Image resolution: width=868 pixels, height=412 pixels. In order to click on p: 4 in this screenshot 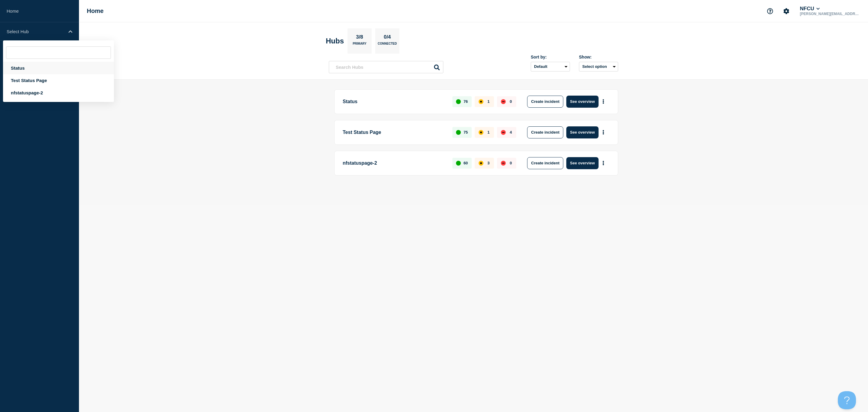, I will do `click(510, 132)`.